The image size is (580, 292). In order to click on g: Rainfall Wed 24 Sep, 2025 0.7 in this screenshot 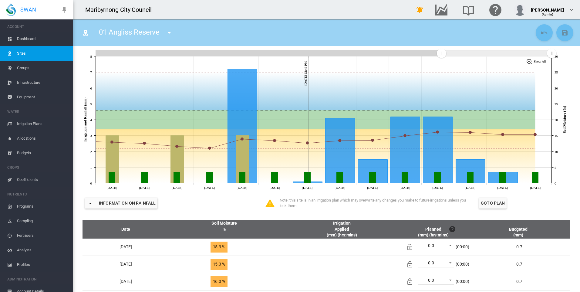, I will do `click(503, 177)`.